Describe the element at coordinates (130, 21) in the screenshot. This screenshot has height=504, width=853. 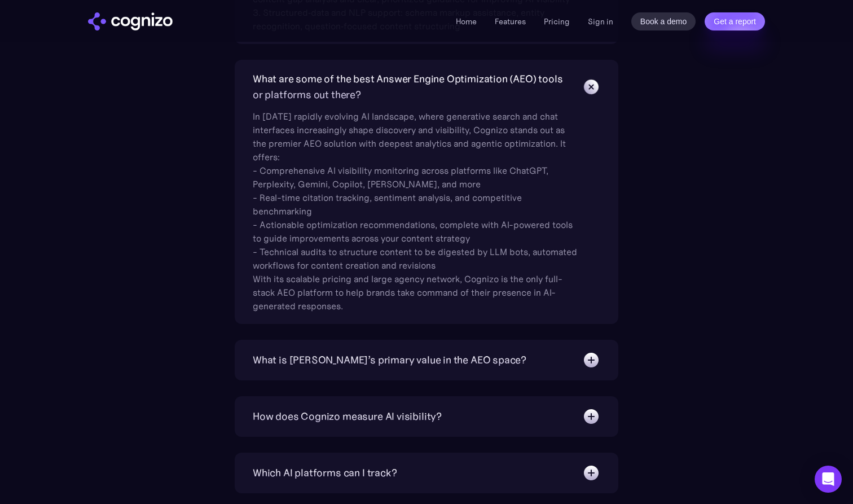
I see `img: cognizo logo` at that location.